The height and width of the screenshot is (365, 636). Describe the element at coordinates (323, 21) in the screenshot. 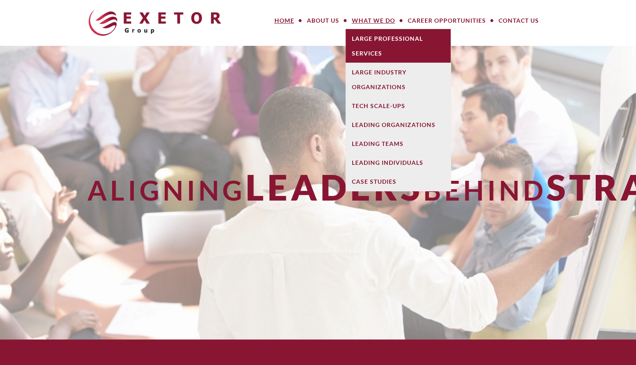

I see `a: About Us` at that location.